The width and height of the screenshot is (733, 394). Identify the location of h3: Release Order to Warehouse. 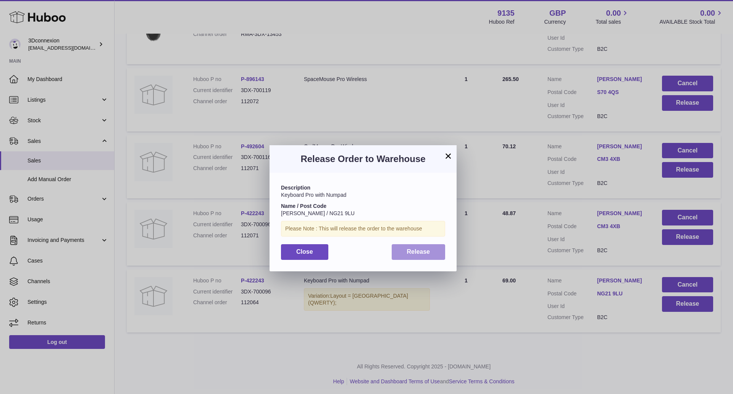
(363, 159).